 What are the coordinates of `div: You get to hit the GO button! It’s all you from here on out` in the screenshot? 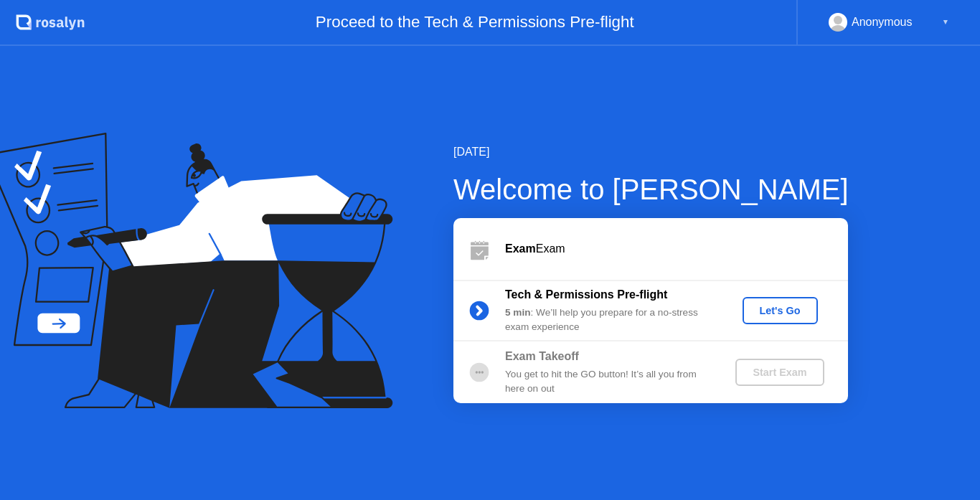 It's located at (609, 381).